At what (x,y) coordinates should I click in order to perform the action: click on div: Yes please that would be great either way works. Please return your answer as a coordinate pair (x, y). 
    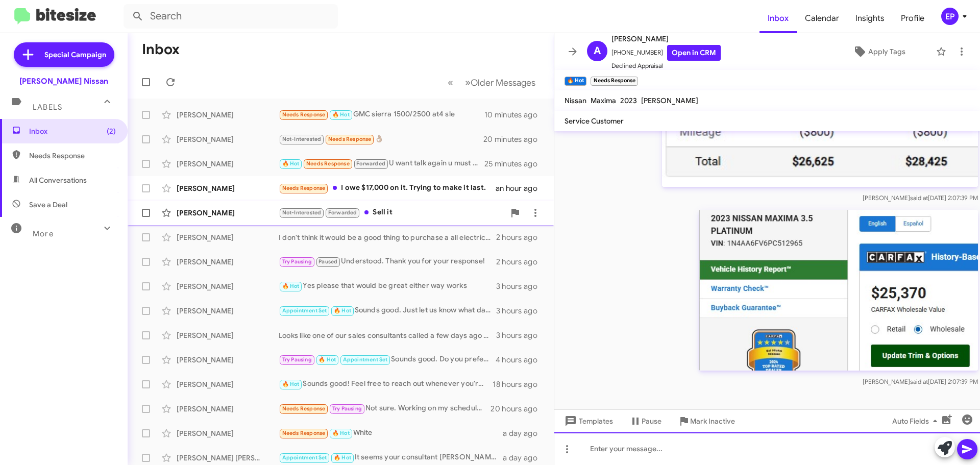
    Looking at the image, I should click on (388, 286).